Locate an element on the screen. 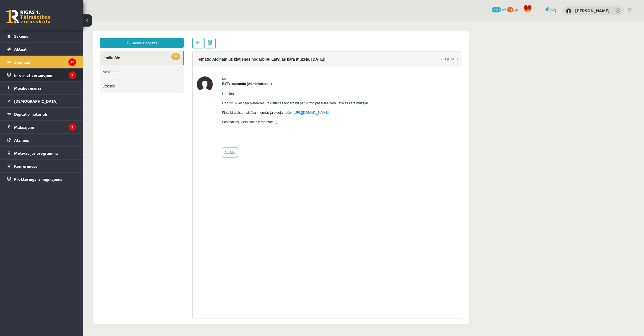 The width and height of the screenshot is (644, 336). a: Motivācijas programma is located at coordinates (42, 153).